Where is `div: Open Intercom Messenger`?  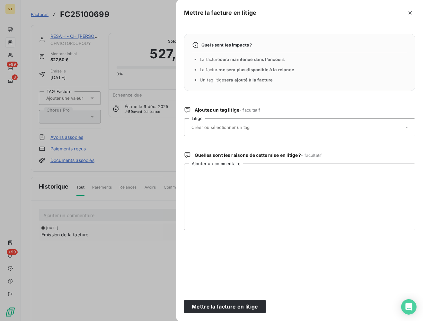
div: Open Intercom Messenger is located at coordinates (409, 307).